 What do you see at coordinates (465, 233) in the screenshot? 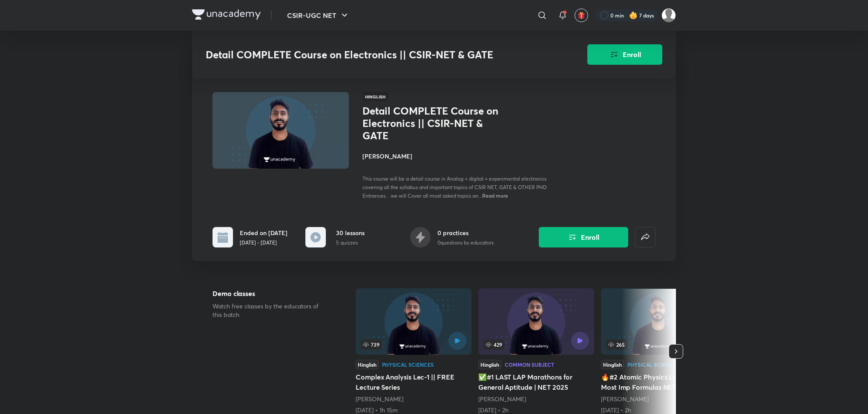
I see `h6: 0 practices` at bounding box center [465, 233].